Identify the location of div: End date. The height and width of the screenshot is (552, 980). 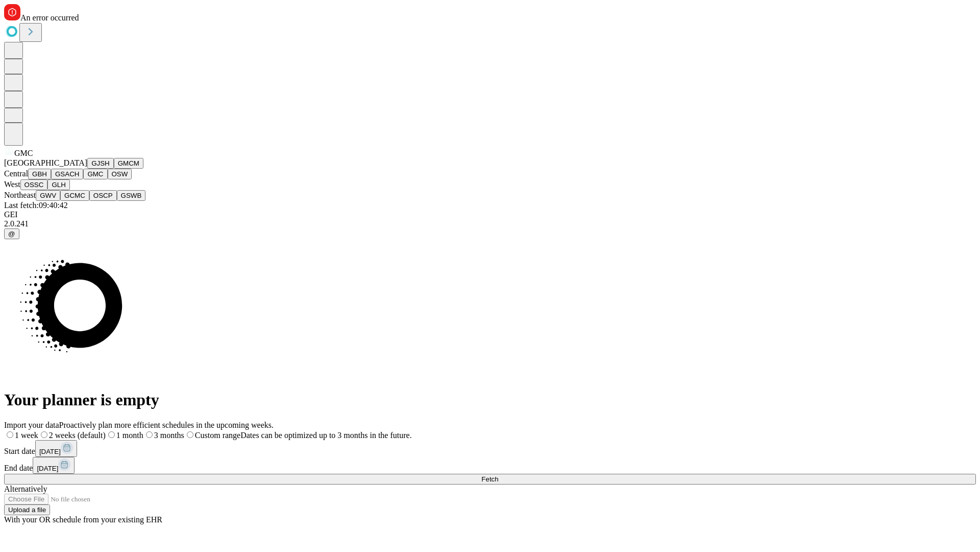
(490, 464).